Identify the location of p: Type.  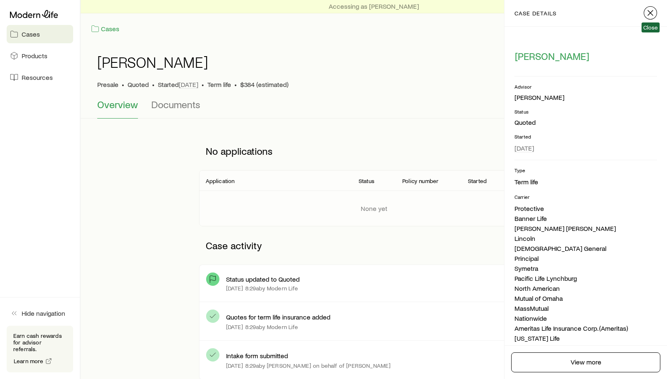
(586, 170).